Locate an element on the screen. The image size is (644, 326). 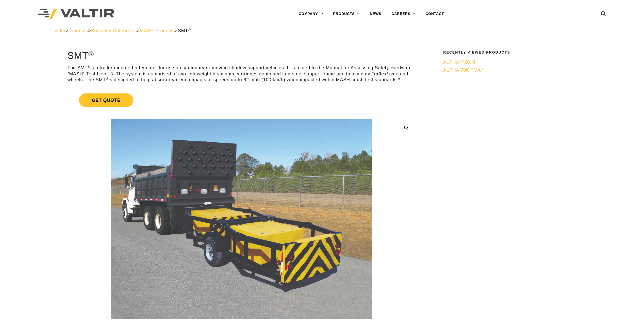
sup: TM is located at coordinates (462, 61).